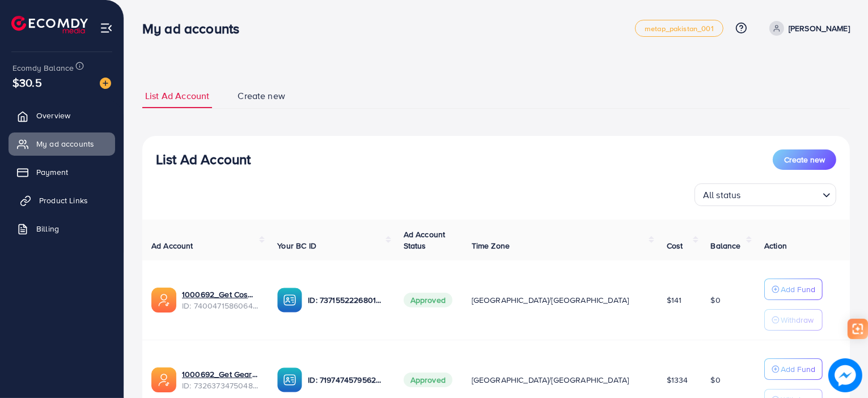 This screenshot has height=398, width=868. What do you see at coordinates (203, 159) in the screenshot?
I see `h3: List Ad Account` at bounding box center [203, 159].